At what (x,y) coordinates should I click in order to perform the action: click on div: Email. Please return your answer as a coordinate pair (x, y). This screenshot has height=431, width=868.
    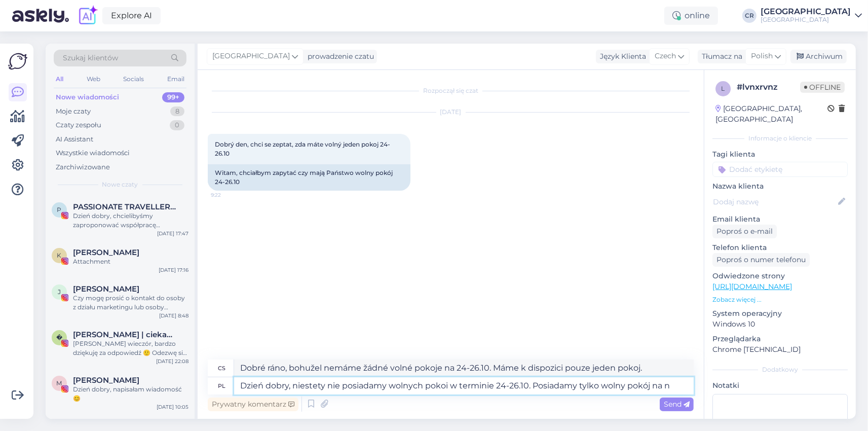
    Looking at the image, I should click on (176, 79).